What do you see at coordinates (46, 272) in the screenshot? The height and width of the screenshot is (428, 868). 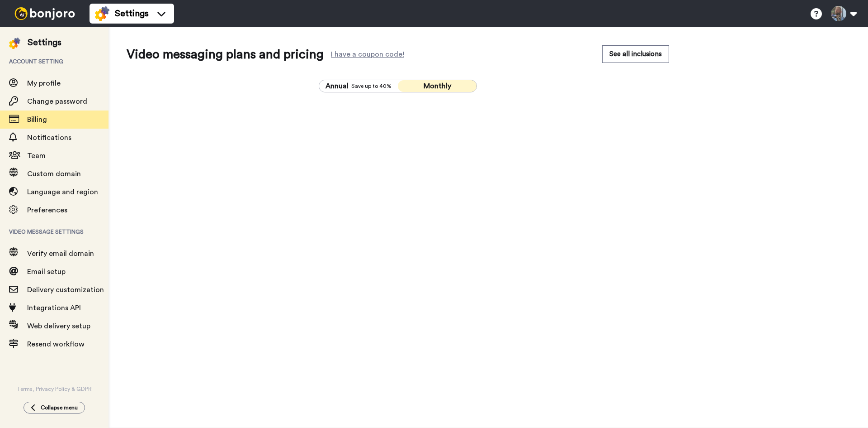 I see `span: Email setup` at bounding box center [46, 272].